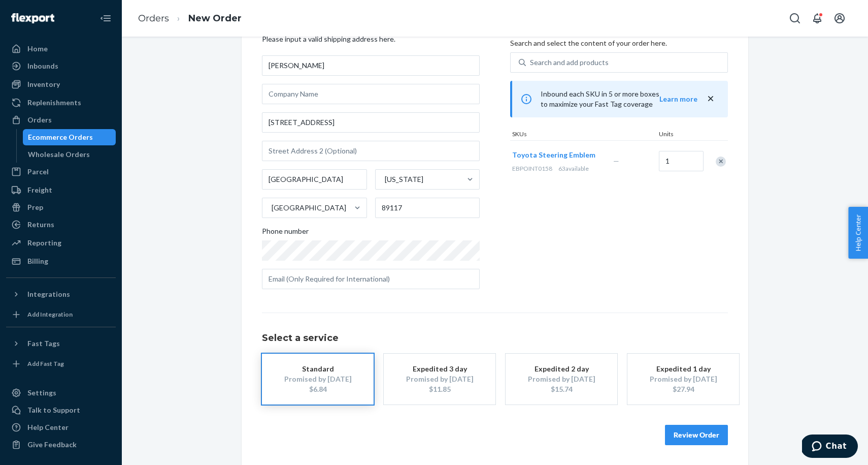  I want to click on button: Open notifications, so click(817, 18).